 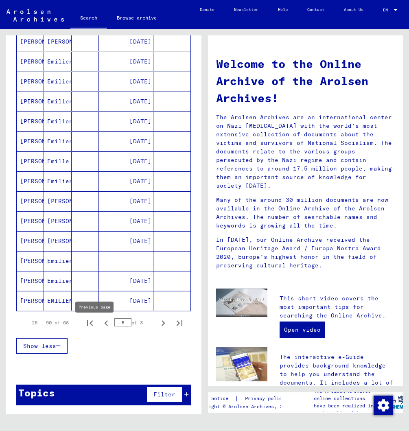 What do you see at coordinates (302, 330) in the screenshot?
I see `a: Open video` at bounding box center [302, 330].